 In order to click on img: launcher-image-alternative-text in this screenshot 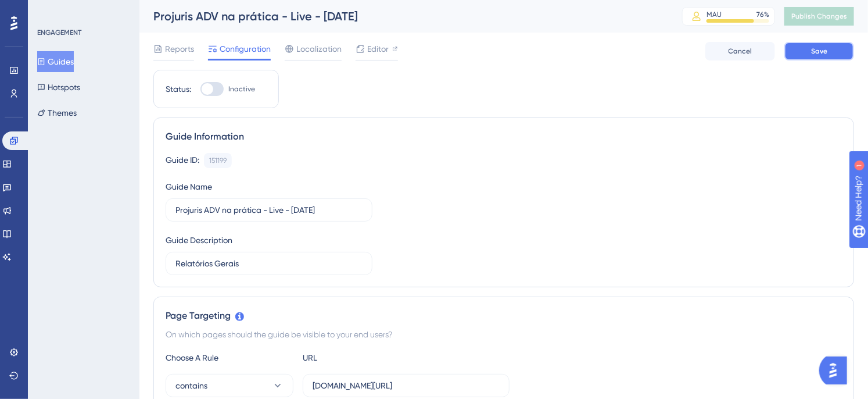, I will do `click(14, 17)`.